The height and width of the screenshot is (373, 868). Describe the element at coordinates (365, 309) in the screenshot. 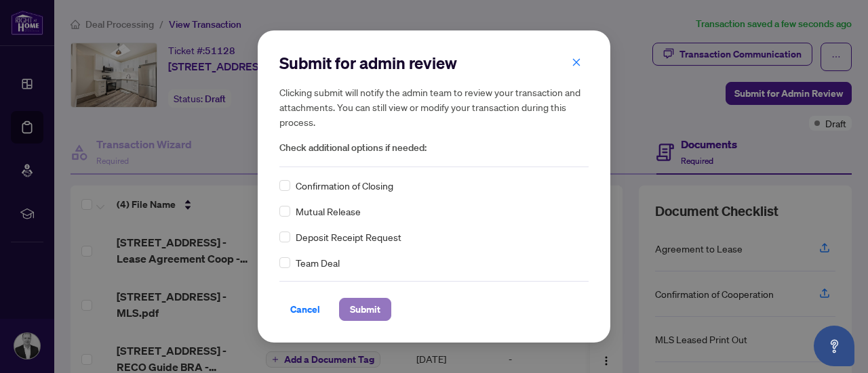

I see `button: Submit` at that location.